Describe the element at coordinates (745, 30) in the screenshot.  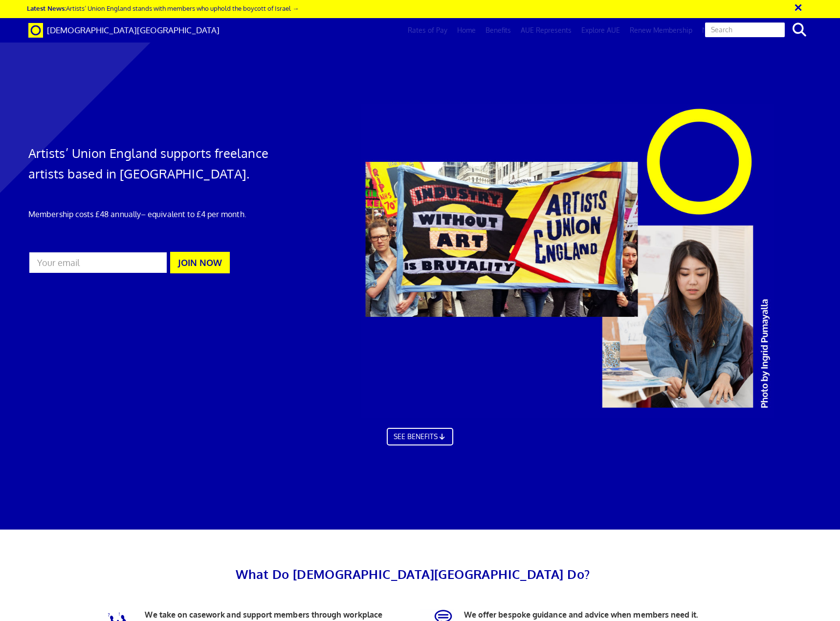
I see `input: Search` at that location.